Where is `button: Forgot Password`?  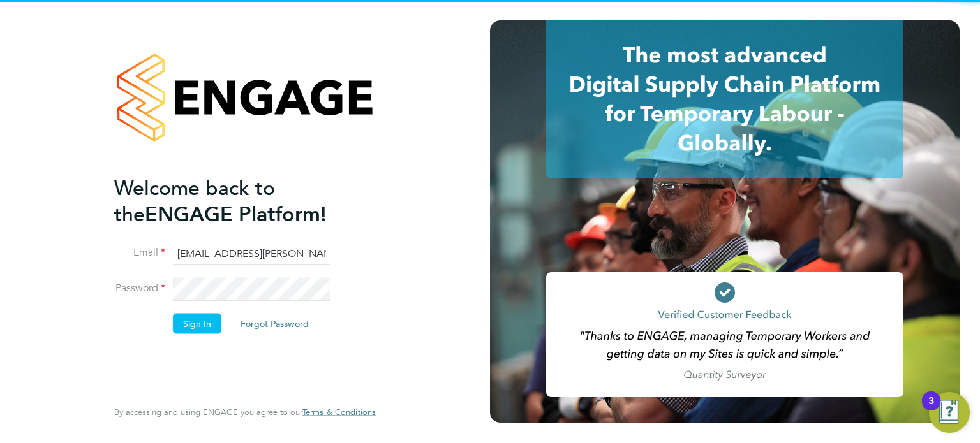
button: Forgot Password is located at coordinates (274, 323).